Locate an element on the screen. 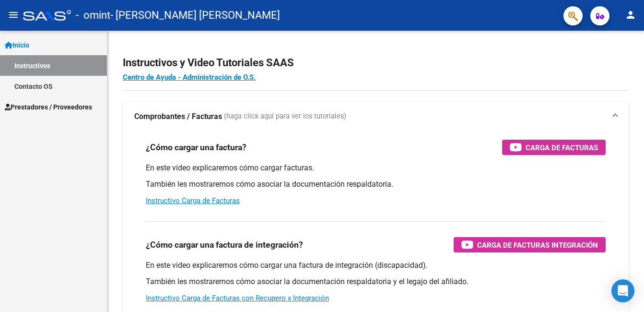  h3: ¿Cómo cargar una factura? is located at coordinates (196, 147).